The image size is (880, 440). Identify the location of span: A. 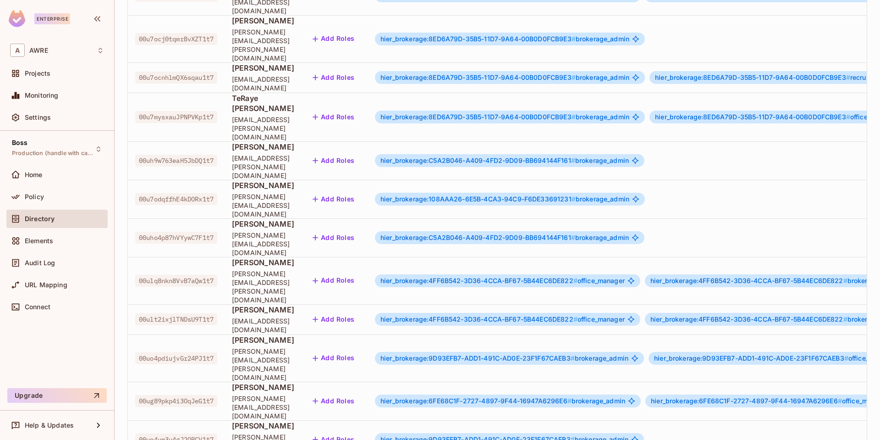
(17, 50).